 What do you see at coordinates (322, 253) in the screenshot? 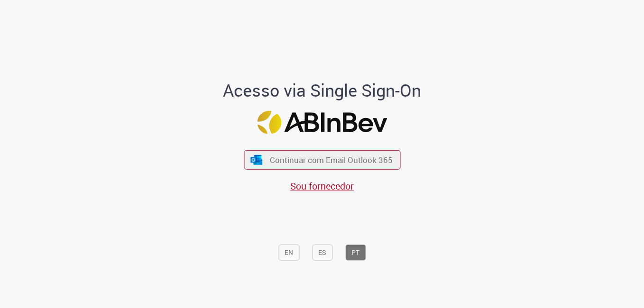
I see `button: ES` at bounding box center [322, 253].